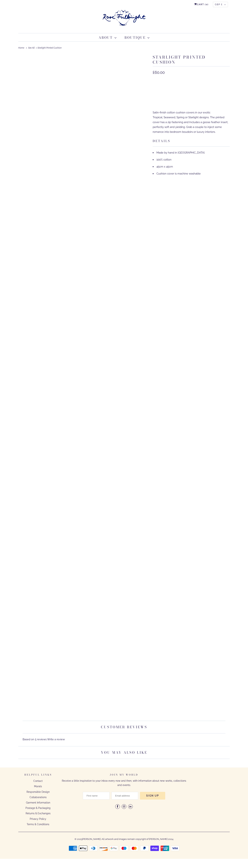  I want to click on a: Write a review, so click(56, 739).